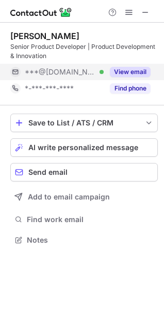  I want to click on button: Send email, so click(84, 172).